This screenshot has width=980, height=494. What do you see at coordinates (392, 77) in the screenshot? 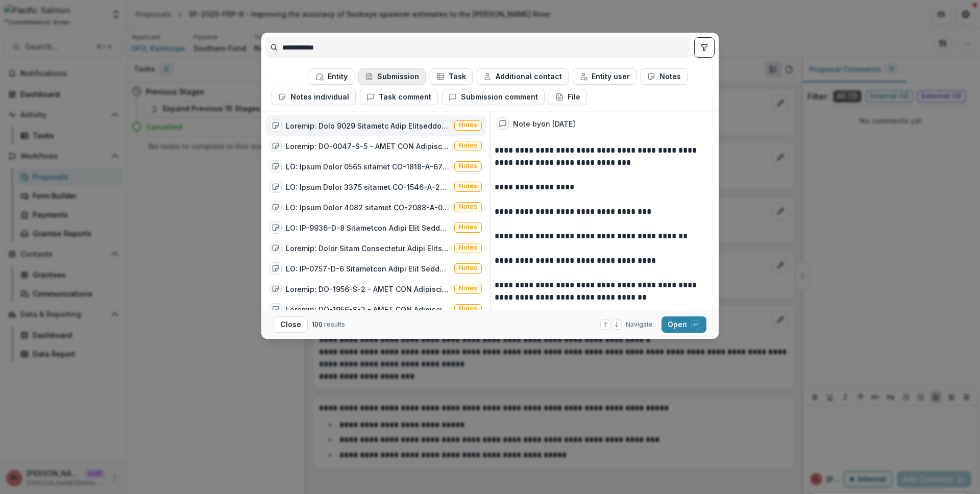
I see `button: Submission` at bounding box center [392, 77].